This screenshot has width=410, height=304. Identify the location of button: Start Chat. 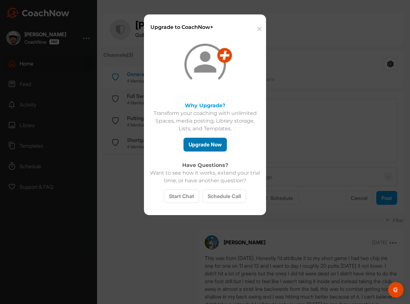
(181, 196).